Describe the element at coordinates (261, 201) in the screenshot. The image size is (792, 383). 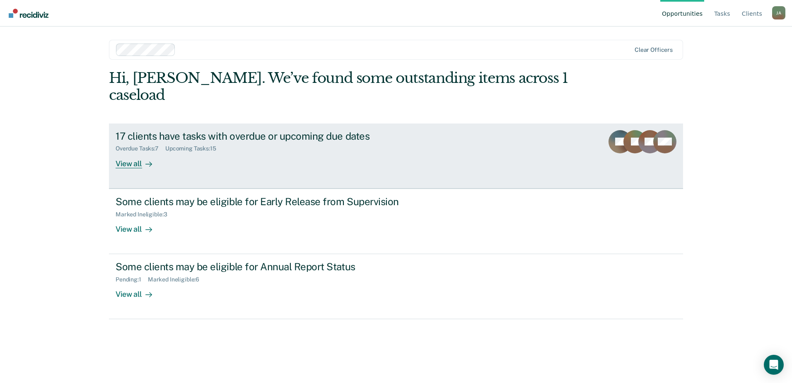
I see `div: Some clients may be eligible for Early Release from Supervision` at that location.